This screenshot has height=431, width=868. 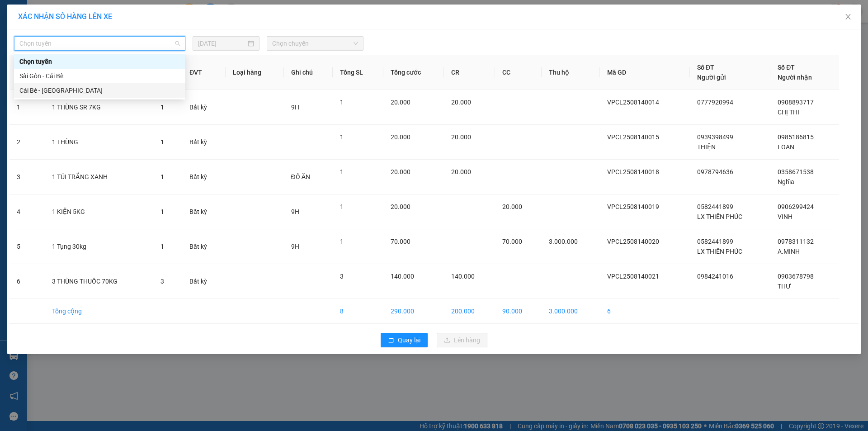 What do you see at coordinates (255, 73) in the screenshot?
I see `th: Loại hàng` at bounding box center [255, 73].